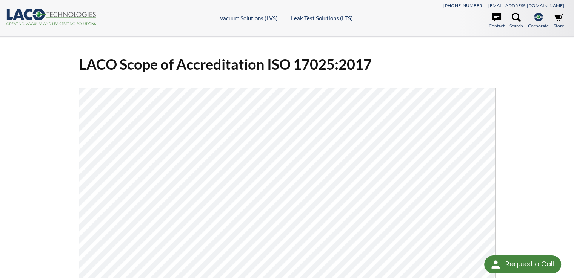 The image size is (574, 278). Describe the element at coordinates (287, 64) in the screenshot. I see `h1: LACO Scope of Accreditation ISO 17025:2017` at that location.